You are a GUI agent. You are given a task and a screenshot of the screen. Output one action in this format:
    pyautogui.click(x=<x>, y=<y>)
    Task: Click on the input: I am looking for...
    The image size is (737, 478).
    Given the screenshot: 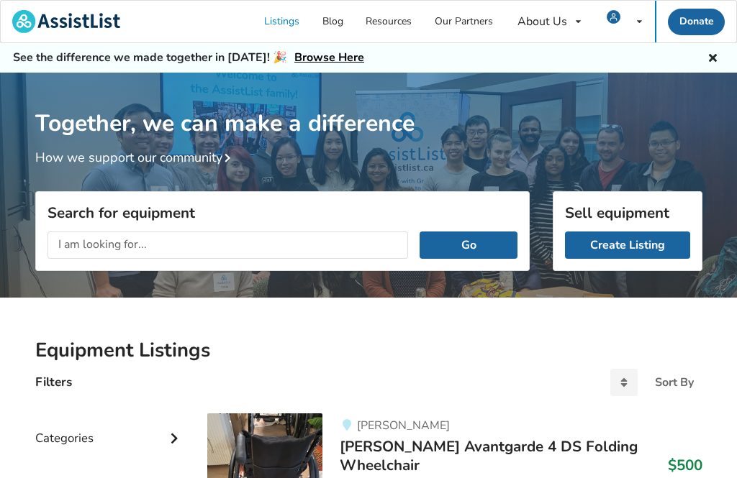 What is the action you would take?
    pyautogui.click(x=228, y=245)
    